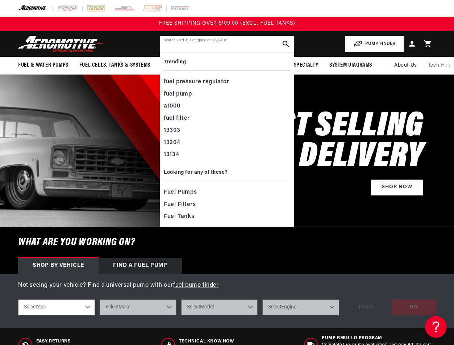  I want to click on summary: Fuel & Water Pumps, so click(43, 65).